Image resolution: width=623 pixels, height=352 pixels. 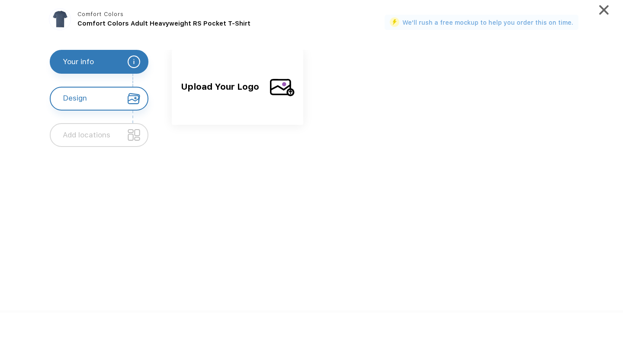 I want to click on img: 031592d2-52ec-4cf0-9b49-180206213908, so click(x=60, y=19).